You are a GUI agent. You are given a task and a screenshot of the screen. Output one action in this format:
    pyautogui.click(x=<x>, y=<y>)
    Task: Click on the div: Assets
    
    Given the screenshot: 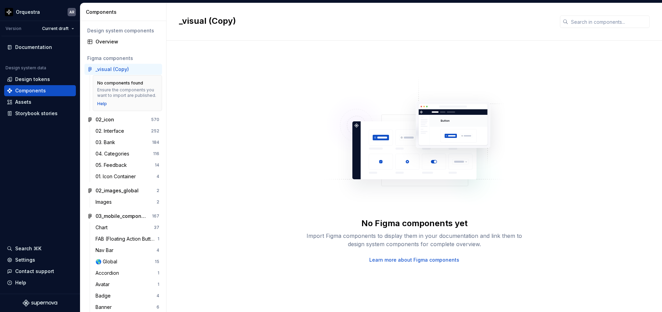 What is the action you would take?
    pyautogui.click(x=23, y=102)
    